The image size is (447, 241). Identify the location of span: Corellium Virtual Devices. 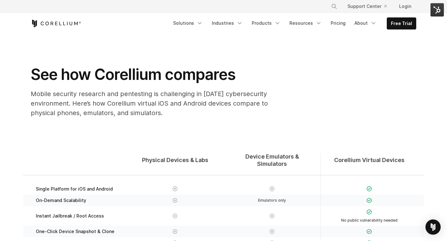
(369, 160).